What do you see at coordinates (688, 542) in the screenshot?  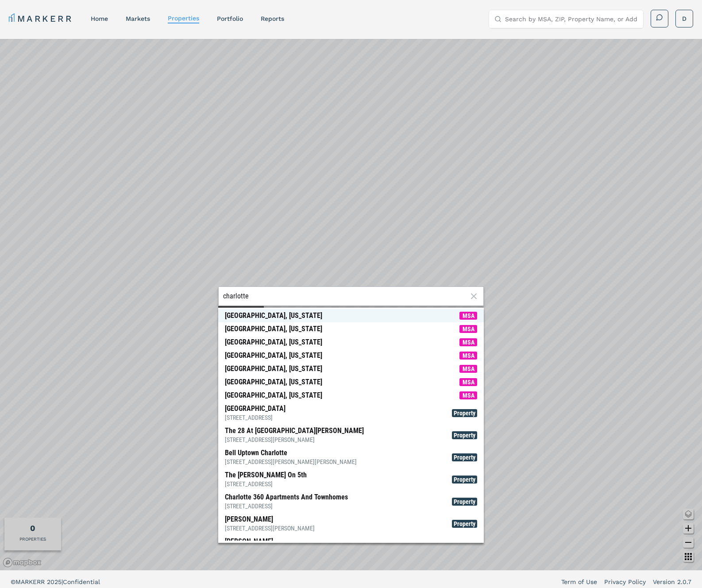 I see `button: Zoom out map button` at bounding box center [688, 542].